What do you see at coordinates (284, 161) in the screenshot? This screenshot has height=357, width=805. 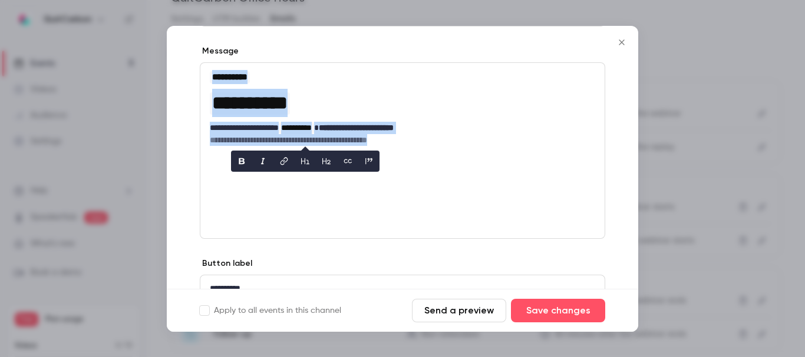 I see `button: link` at bounding box center [284, 161].